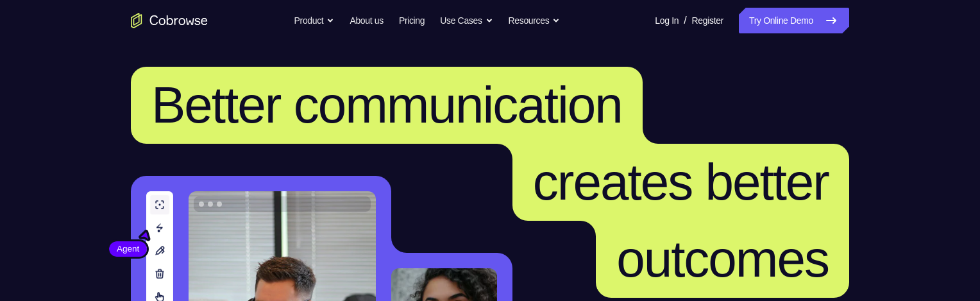 This screenshot has height=301, width=980. What do you see at coordinates (387, 104) in the screenshot?
I see `span: Better communication` at bounding box center [387, 104].